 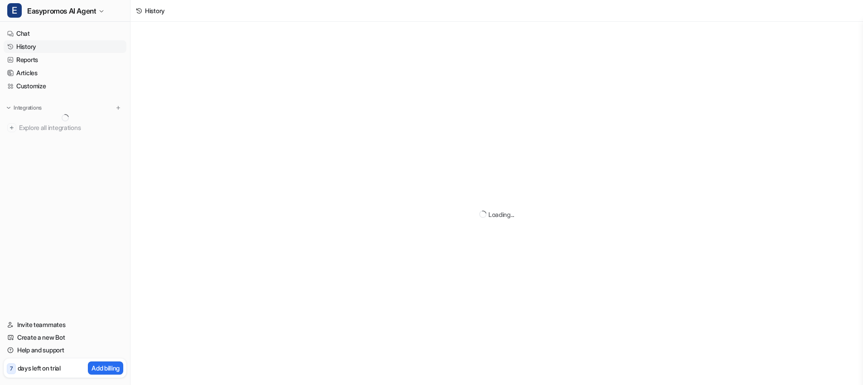 I want to click on button: Integrations, so click(x=24, y=108).